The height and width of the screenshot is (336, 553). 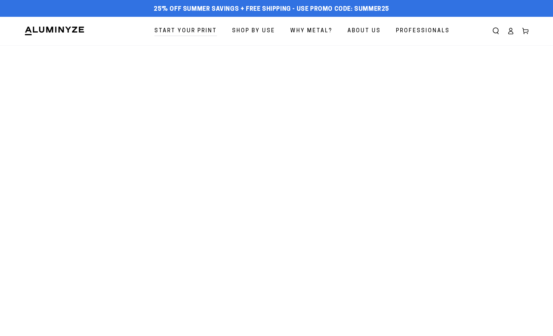 What do you see at coordinates (423, 31) in the screenshot?
I see `span: Professionals` at bounding box center [423, 31].